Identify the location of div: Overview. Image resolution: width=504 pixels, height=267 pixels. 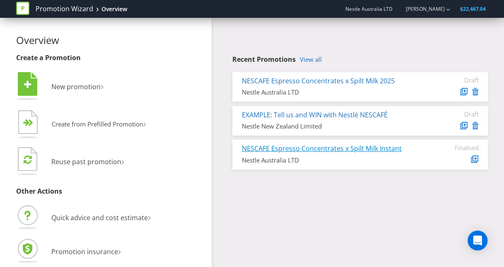
(114, 9).